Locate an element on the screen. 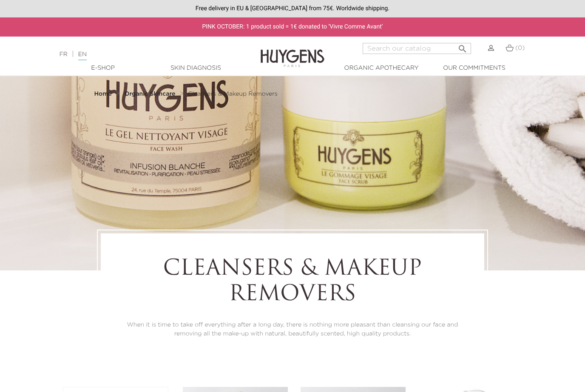 The image size is (585, 392). a: Cleansers & Makeup Removers is located at coordinates (233, 94).